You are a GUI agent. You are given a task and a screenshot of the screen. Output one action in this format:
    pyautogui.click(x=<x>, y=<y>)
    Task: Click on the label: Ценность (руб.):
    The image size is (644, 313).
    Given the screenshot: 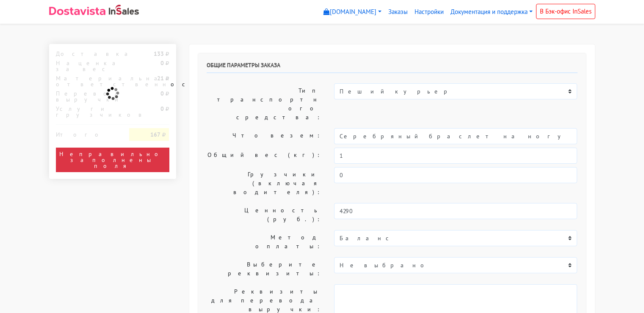 What is the action you would take?
    pyautogui.click(x=264, y=215)
    